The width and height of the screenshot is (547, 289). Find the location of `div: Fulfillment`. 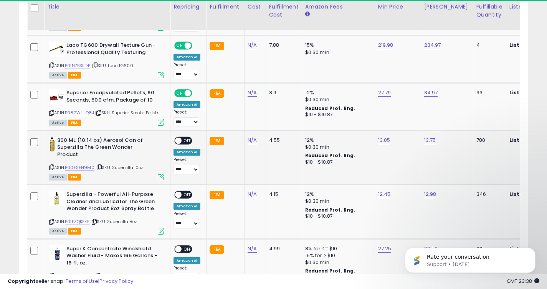

div: Fulfillment is located at coordinates (225, 7).